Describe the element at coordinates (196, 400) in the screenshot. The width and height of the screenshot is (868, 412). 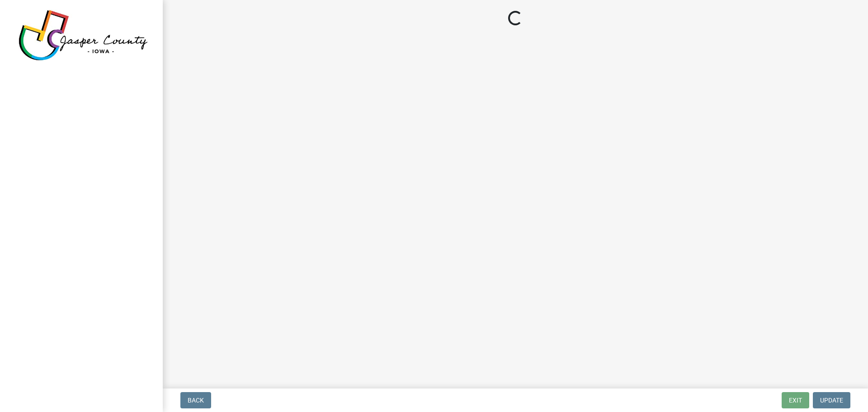
I see `span: Back` at that location.